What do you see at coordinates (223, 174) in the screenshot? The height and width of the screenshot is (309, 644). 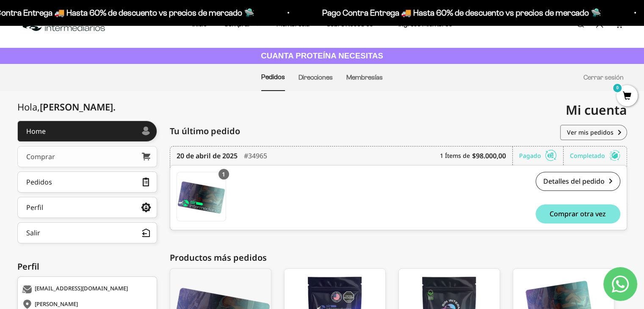 I see `div: 1` at bounding box center [223, 174].